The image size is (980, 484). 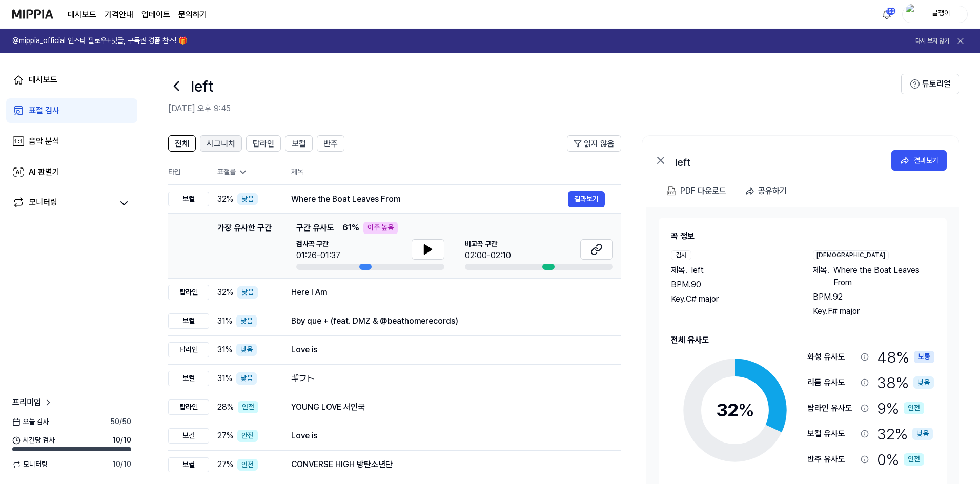 What do you see at coordinates (831, 357) in the screenshot?
I see `div: 화성 유사도` at bounding box center [831, 357].